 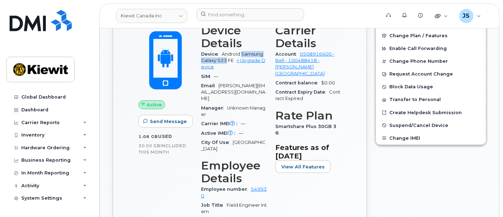 I want to click on span: Suspend/Cancel Device, so click(x=419, y=125).